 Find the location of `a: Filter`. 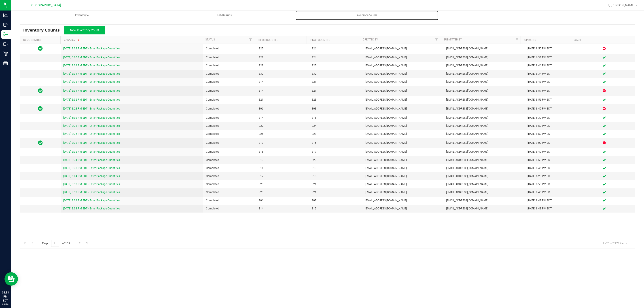

a: Filter is located at coordinates (436, 40).